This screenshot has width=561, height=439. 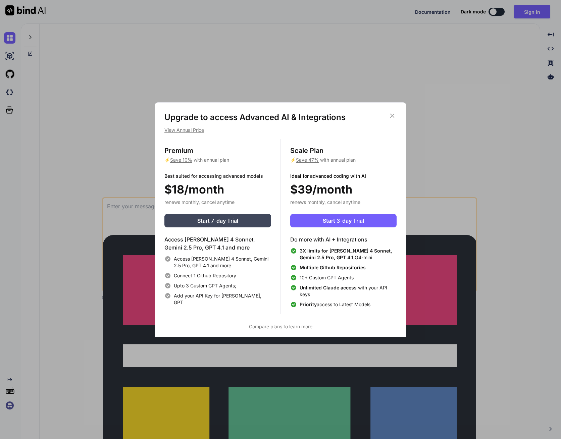 I want to click on p: Ideal for advanced coding with AI, so click(x=343, y=176).